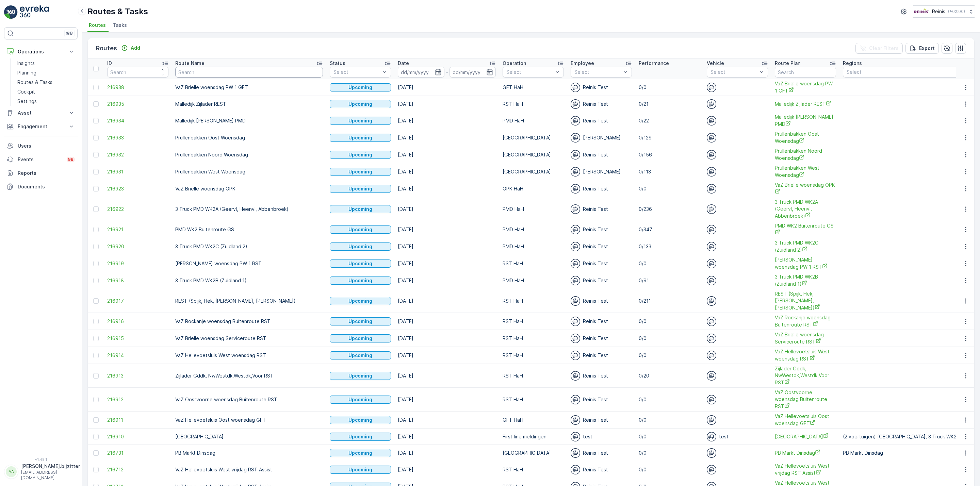  Describe the element at coordinates (138, 420) in the screenshot. I see `a: 216911` at that location.